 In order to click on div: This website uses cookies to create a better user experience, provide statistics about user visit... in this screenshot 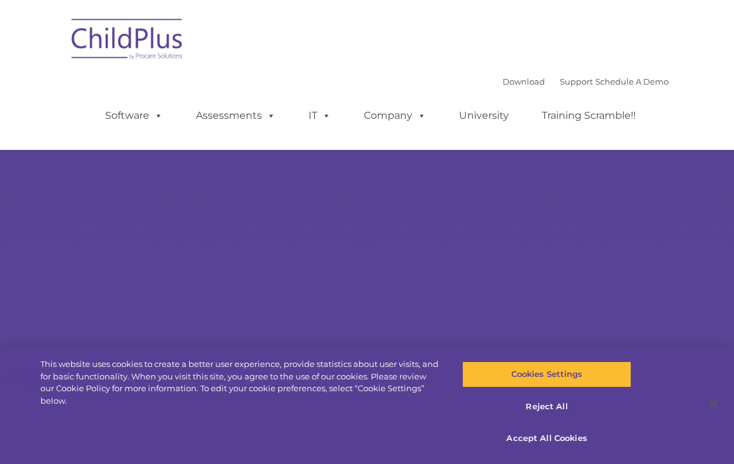, I will do `click(240, 383)`.